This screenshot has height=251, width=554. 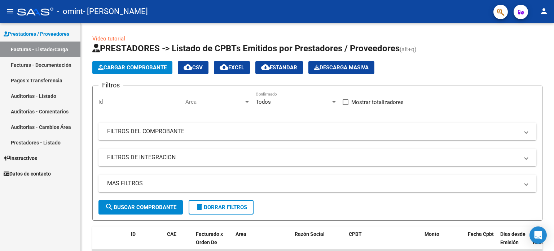 What do you see at coordinates (10, 11) in the screenshot?
I see `mat-icon: menu` at bounding box center [10, 11].